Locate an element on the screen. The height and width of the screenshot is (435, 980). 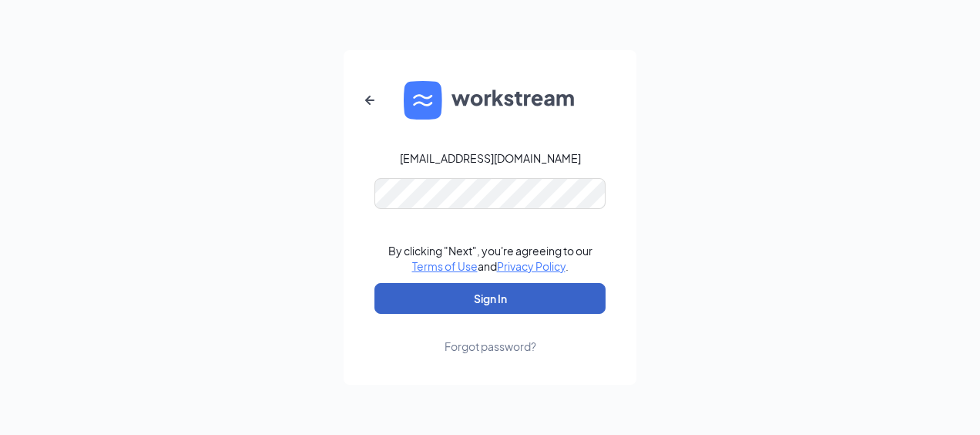
img: WS logo and Workstream text is located at coordinates (490, 100).